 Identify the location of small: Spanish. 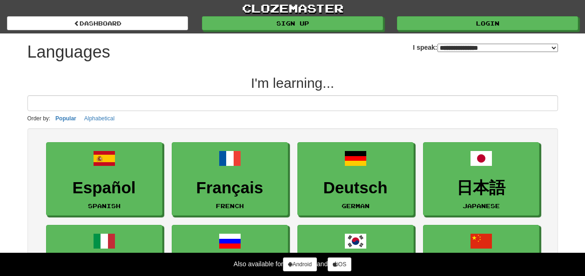
(104, 206).